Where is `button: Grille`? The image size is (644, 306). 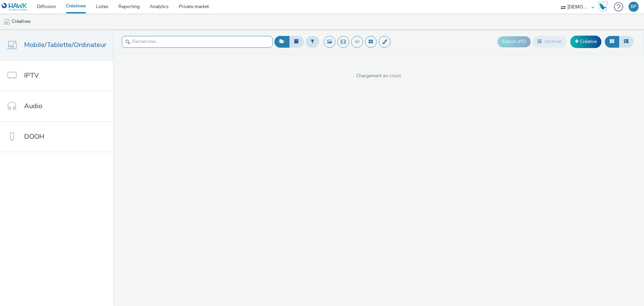 button: Grille is located at coordinates (612, 41).